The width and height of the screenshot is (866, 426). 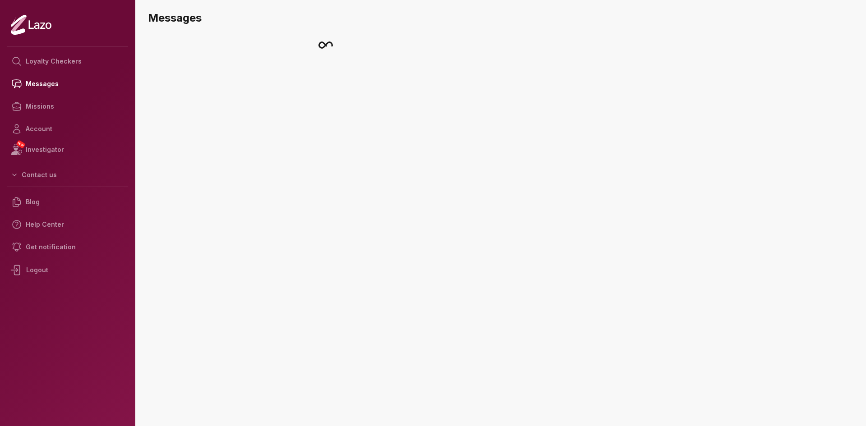 What do you see at coordinates (68, 202) in the screenshot?
I see `a: Blog` at bounding box center [68, 202].